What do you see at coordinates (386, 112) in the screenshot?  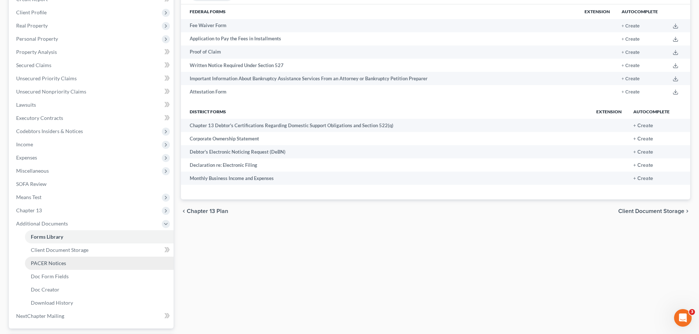 I see `th: District forms` at bounding box center [386, 112].